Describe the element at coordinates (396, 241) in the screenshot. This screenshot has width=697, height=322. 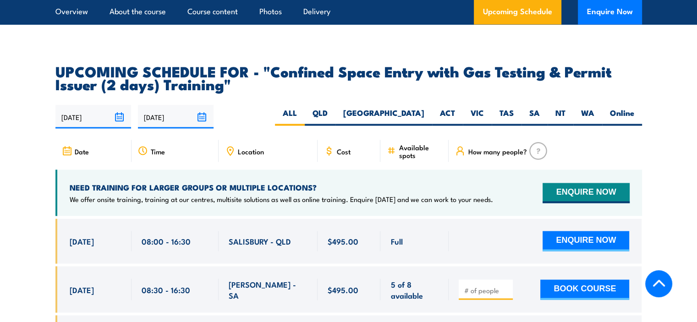
I see `span: Full` at that location.